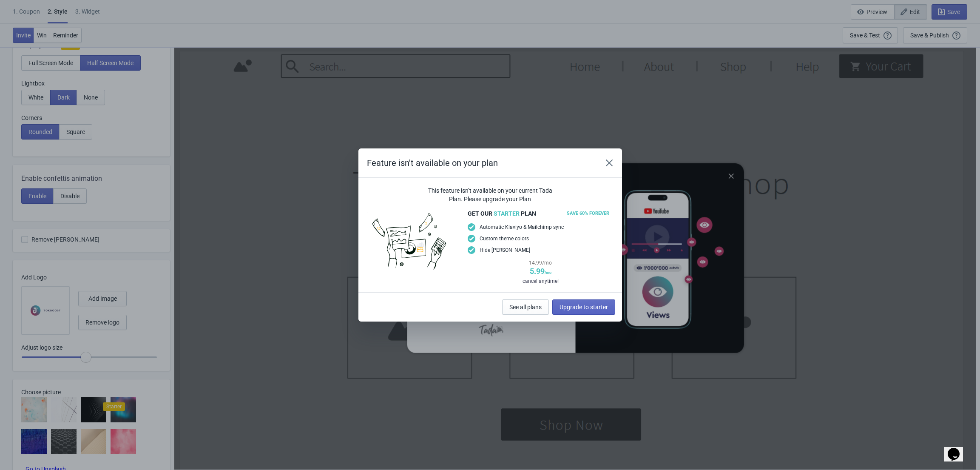 The height and width of the screenshot is (470, 980). Describe the element at coordinates (506, 213) in the screenshot. I see `span: Starter` at that location.